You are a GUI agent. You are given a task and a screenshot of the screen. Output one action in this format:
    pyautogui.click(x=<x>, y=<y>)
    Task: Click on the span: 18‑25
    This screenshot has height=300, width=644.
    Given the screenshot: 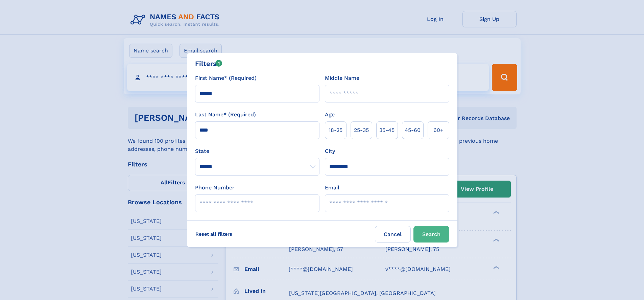 What is the action you would take?
    pyautogui.click(x=335, y=130)
    